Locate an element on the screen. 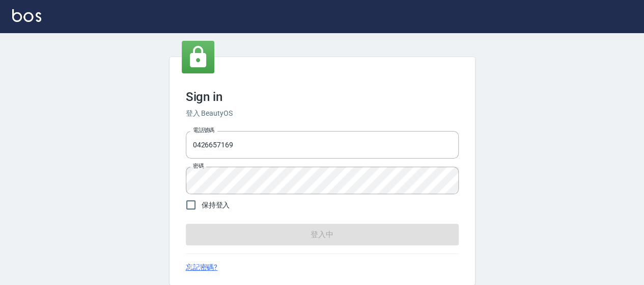 Image resolution: width=644 pixels, height=285 pixels. h3: Sign in is located at coordinates (322, 97).